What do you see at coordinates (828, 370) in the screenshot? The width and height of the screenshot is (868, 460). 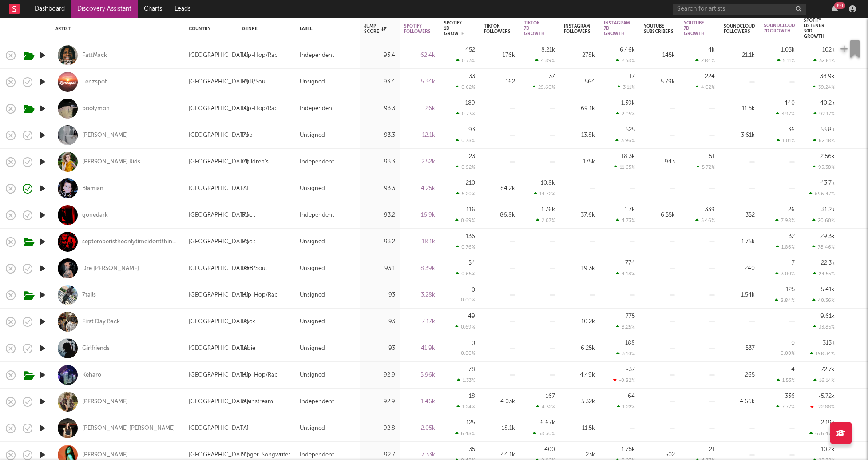 I see `div: 72.7k` at bounding box center [828, 370].